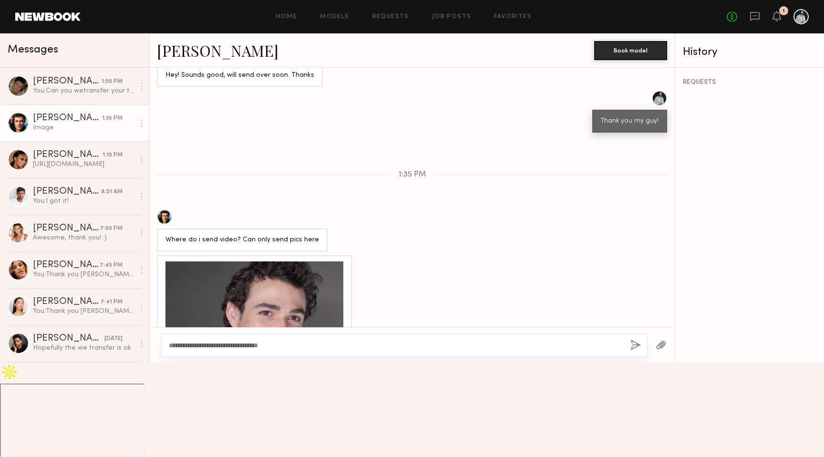  I want to click on a: Job Posts, so click(452, 17).